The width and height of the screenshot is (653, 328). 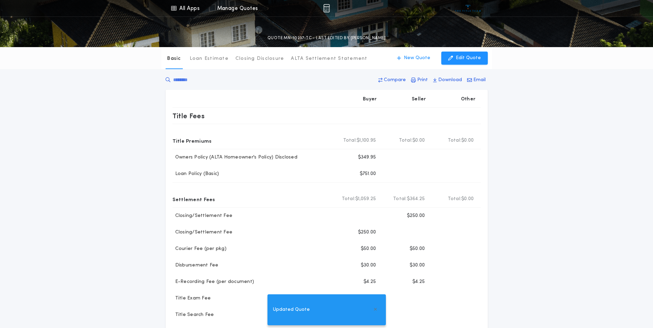 What do you see at coordinates (367, 158) in the screenshot?
I see `p: $349.95` at bounding box center [367, 158].